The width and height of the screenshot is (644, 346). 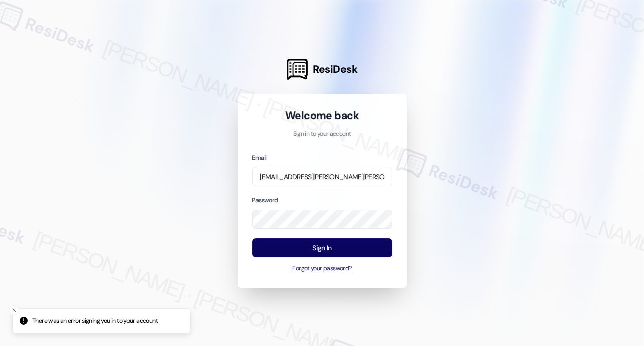 What do you see at coordinates (323, 116) in the screenshot?
I see `h1: Welcome back` at bounding box center [323, 116].